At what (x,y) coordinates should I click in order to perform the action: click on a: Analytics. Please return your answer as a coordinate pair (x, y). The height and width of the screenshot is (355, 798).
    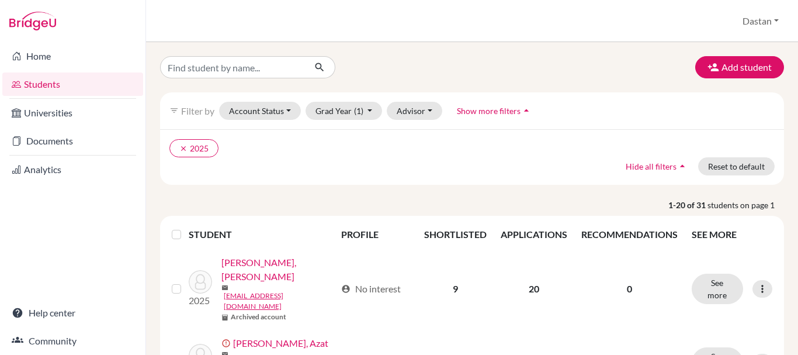
    Looking at the image, I should click on (72, 169).